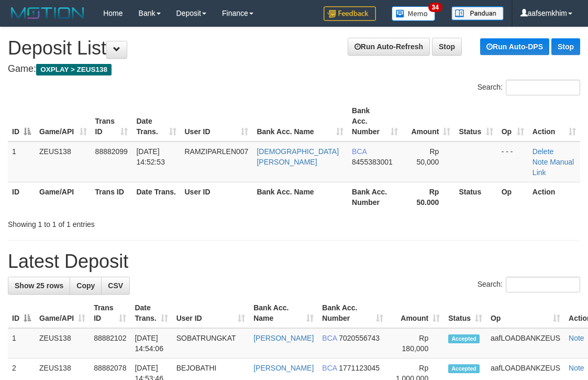 The width and height of the screenshot is (588, 380). I want to click on span: Copy 1771123045 to clipboard, so click(359, 368).